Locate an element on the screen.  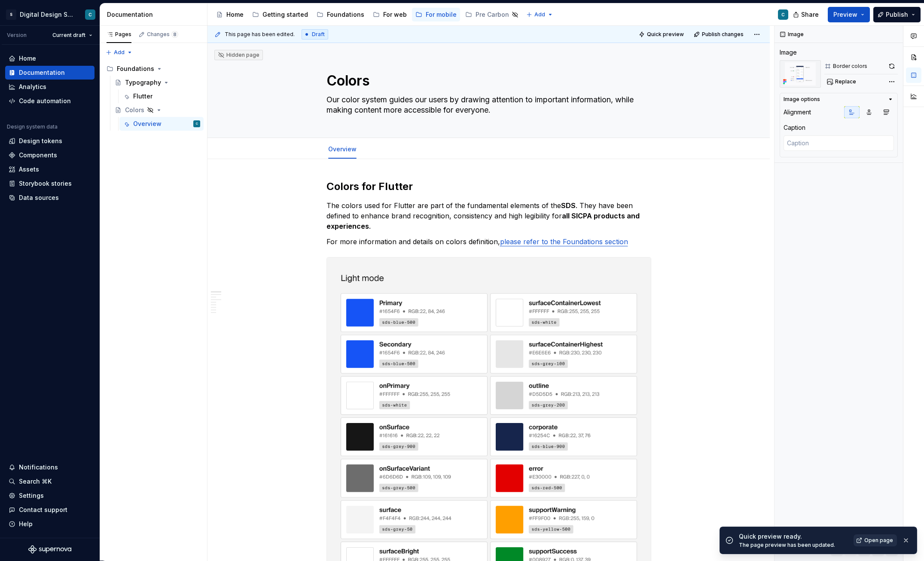
a: For web is located at coordinates (390, 14).